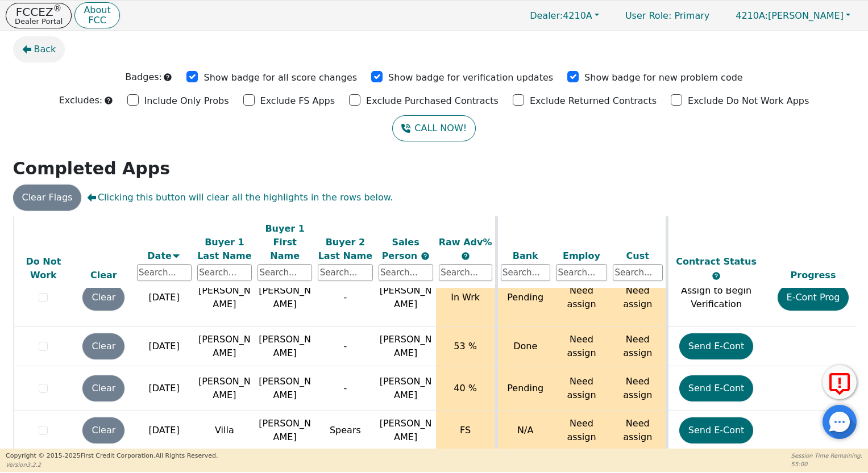 The height and width of the screenshot is (473, 868). I want to click on p: Badges:, so click(143, 77).